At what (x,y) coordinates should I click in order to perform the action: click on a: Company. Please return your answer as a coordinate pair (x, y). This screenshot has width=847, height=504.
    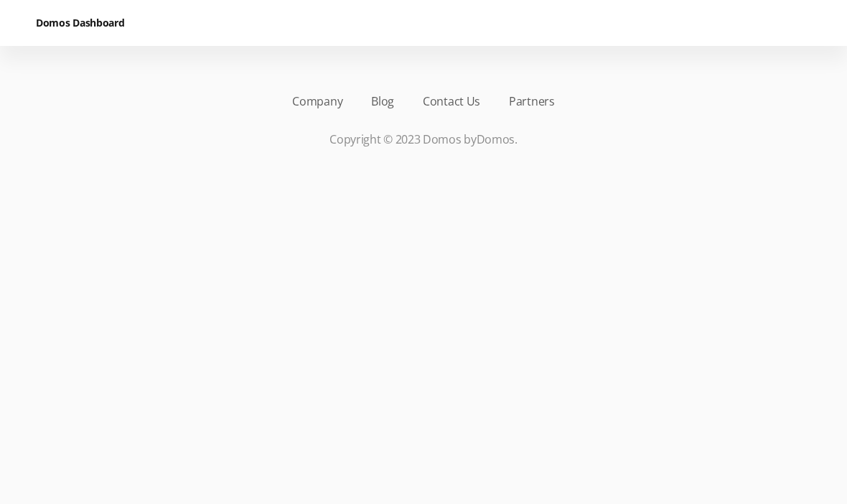
    Looking at the image, I should click on (317, 101).